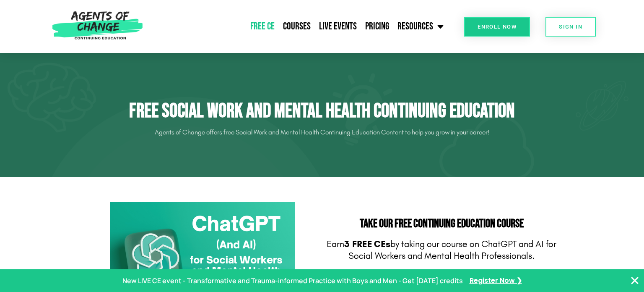 This screenshot has width=644, height=292. Describe the element at coordinates (322, 111) in the screenshot. I see `h1: Free Social Work and Mental Health Continuing Education` at that location.